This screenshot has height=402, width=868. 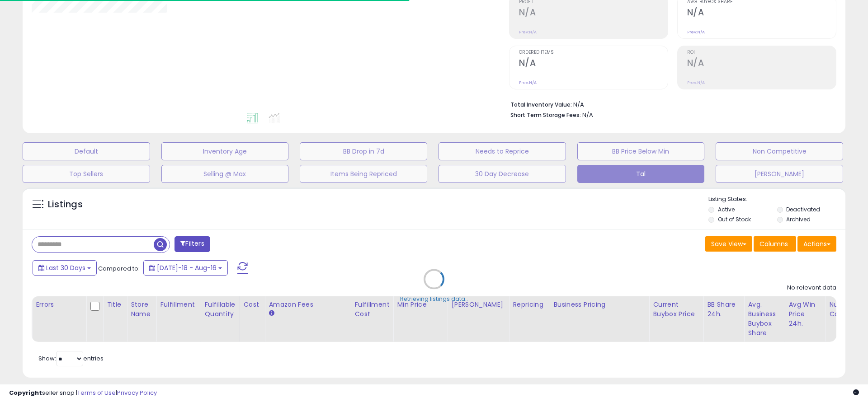 I want to click on div: Retrieving listings data.., so click(x=434, y=299).